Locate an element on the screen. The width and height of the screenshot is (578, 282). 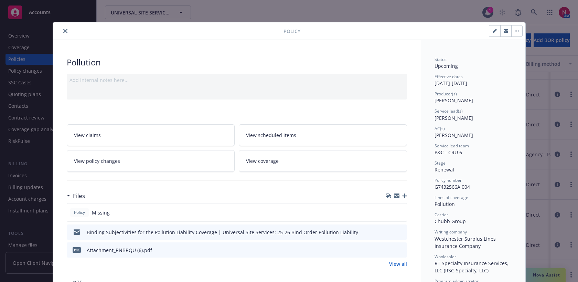
span: View claims is located at coordinates (87, 135).